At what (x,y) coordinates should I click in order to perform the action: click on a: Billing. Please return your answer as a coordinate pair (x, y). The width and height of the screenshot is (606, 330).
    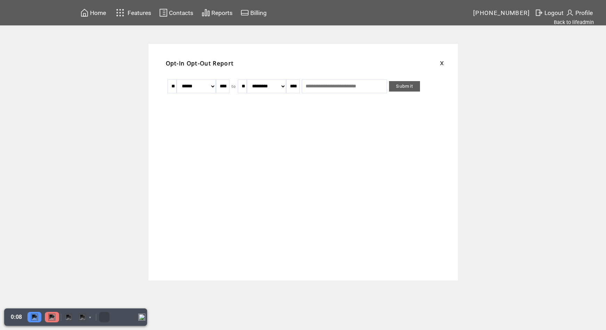
    Looking at the image, I should click on (254, 13).